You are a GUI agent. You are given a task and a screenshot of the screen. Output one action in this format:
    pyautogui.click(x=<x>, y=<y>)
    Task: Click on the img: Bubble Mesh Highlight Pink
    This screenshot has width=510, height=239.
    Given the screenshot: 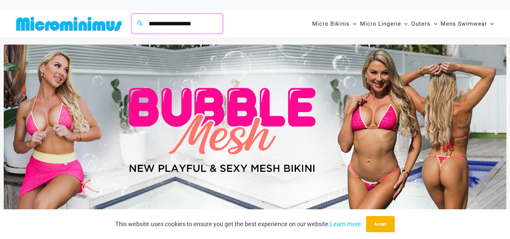 What is the action you would take?
    pyautogui.click(x=255, y=130)
    